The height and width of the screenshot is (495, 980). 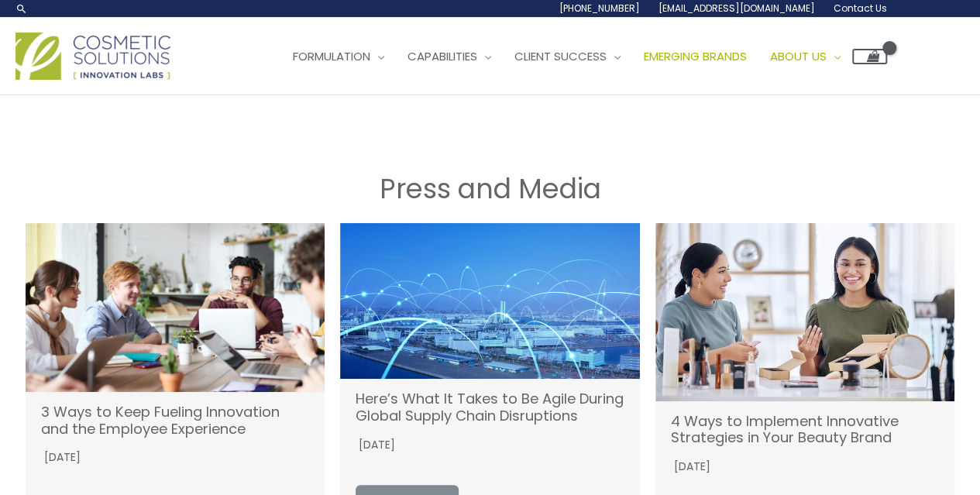 I want to click on span: About Us, so click(x=798, y=56).